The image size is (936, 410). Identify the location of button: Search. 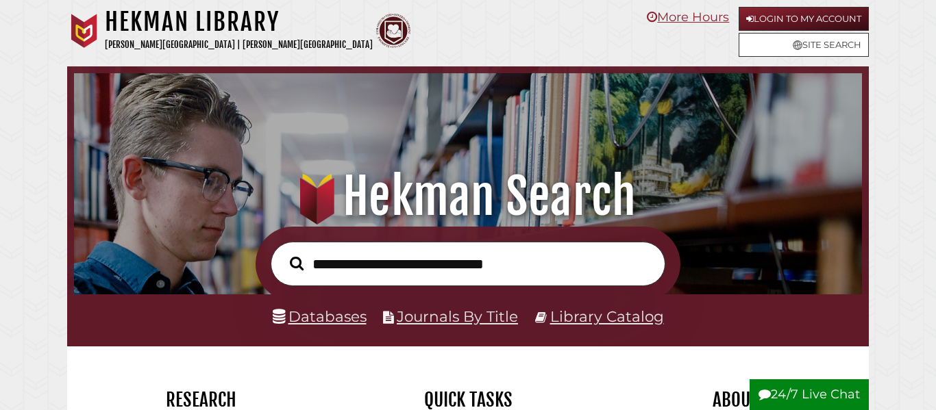
(297, 263).